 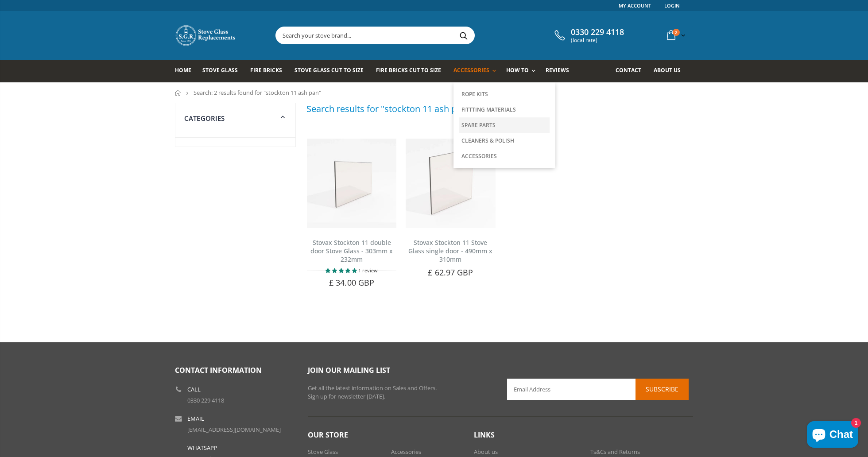 What do you see at coordinates (628, 70) in the screenshot?
I see `span: Contact` at bounding box center [628, 70].